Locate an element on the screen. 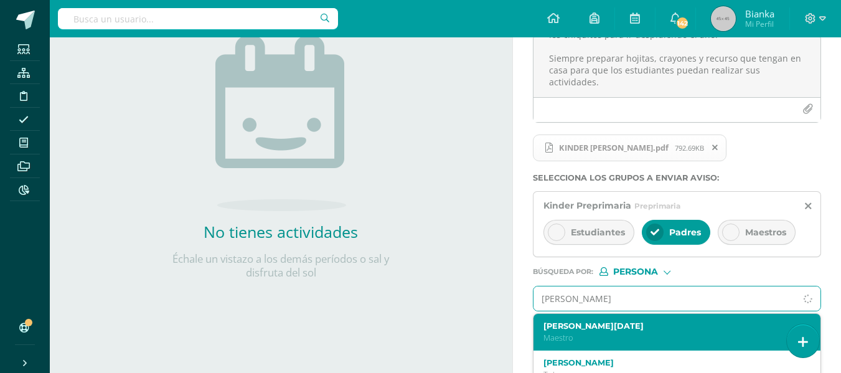 This screenshot has width=841, height=373. img: 45x45 is located at coordinates (723, 19).